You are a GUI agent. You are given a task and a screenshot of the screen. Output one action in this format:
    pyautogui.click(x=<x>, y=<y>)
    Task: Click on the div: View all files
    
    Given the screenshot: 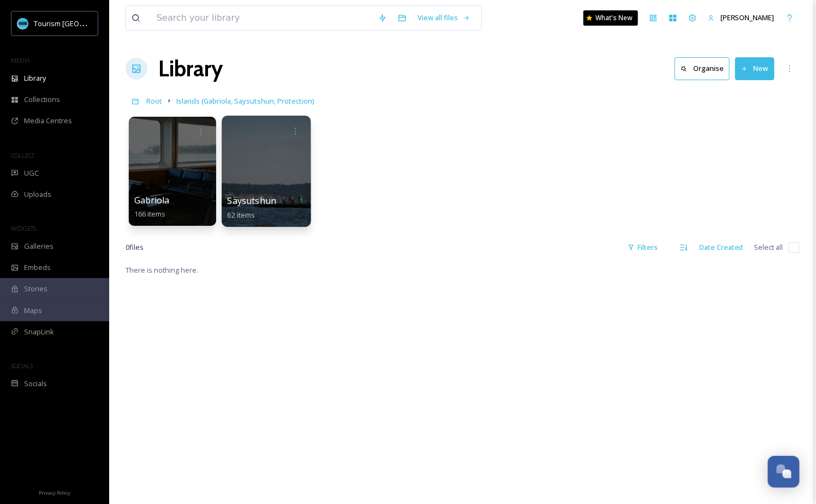 What is the action you would take?
    pyautogui.click(x=444, y=17)
    